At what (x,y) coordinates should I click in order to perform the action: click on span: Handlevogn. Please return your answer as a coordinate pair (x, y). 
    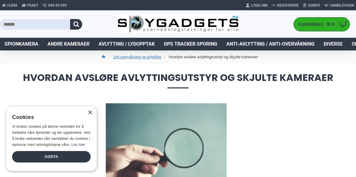
    Looking at the image, I should click on (342, 5).